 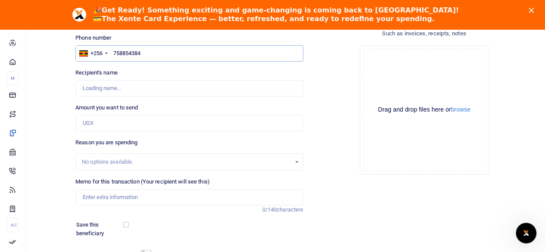 What do you see at coordinates (425, 109) in the screenshot?
I see `div: Drag and drop files here or` at bounding box center [425, 109].